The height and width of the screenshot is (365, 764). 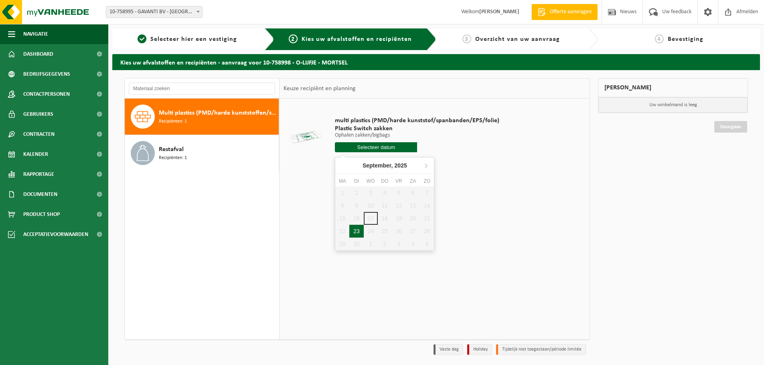 I want to click on i: 2025, so click(x=401, y=166).